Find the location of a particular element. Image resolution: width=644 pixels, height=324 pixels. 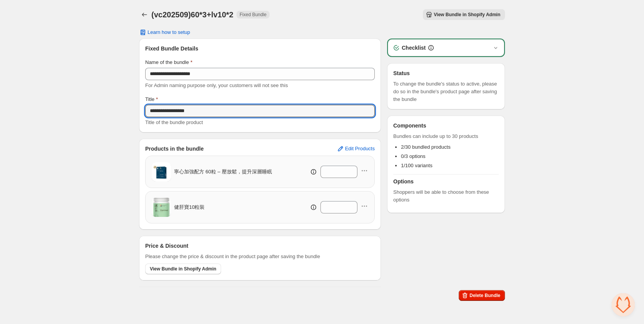

span: For Admin naming purpose only, your customers will not see this is located at coordinates (216, 85).